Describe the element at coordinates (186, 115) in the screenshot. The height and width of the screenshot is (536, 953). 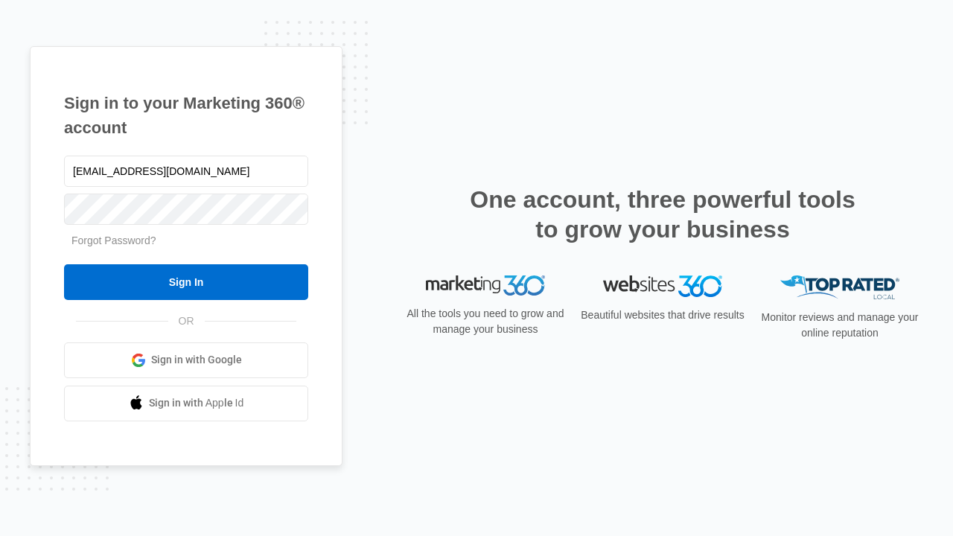
I see `h1: Sign in to your Marketing 360® account` at that location.